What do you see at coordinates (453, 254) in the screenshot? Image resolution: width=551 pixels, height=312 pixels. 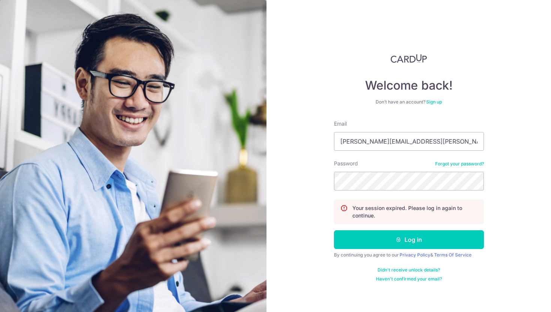 I see `a: Terms Of Service` at bounding box center [453, 254].